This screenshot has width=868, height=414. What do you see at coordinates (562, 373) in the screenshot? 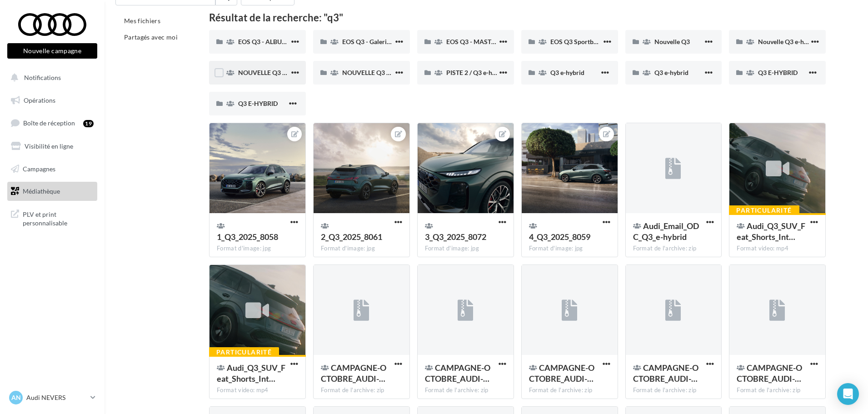
I see `span: CAMPAGNE-OCTOBRE_AUDI-BUSINESS_NOUVELLE-Q3-E-HYBRID_CARROUSEL-VERTICAL-1080x1920_META` at bounding box center [562, 373].